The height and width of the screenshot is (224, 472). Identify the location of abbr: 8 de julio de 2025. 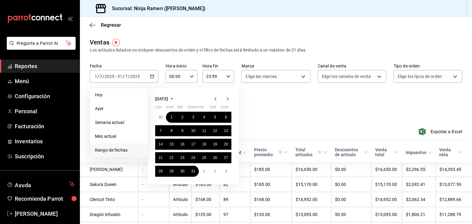
(171, 131).